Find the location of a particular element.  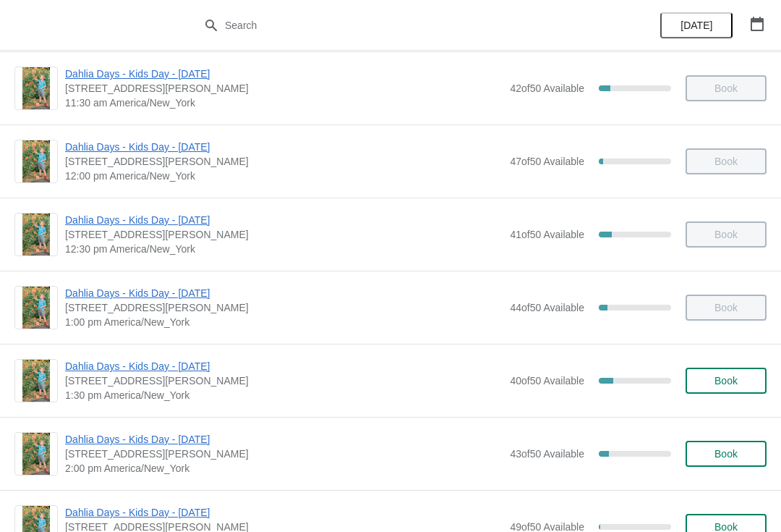

span: 1:30 pm America/New_York is located at coordinates (284, 395).